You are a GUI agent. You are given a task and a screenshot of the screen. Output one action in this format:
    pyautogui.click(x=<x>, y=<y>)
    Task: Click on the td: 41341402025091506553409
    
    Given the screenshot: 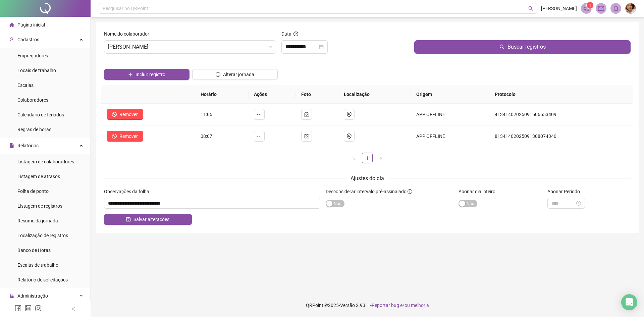 What is the action you would take?
    pyautogui.click(x=561, y=115)
    